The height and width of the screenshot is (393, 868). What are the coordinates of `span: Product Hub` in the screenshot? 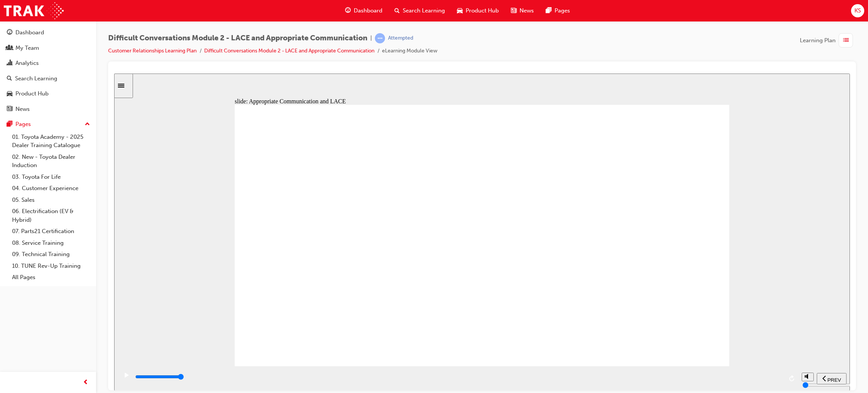 It's located at (483, 11).